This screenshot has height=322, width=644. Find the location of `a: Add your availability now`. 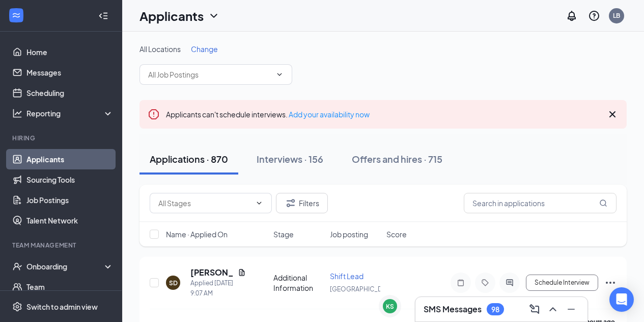

a: Add your availability now is located at coordinates (329, 114).